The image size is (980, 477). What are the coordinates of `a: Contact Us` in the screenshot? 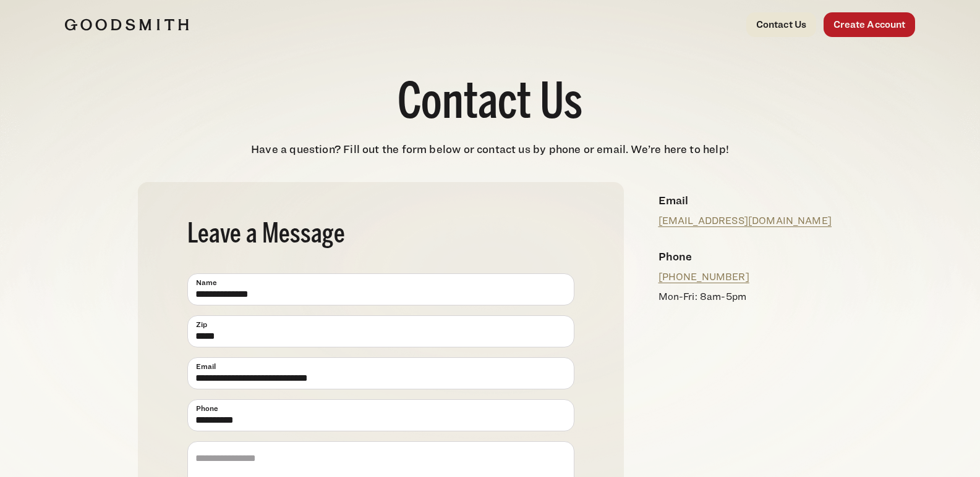 It's located at (781, 24).